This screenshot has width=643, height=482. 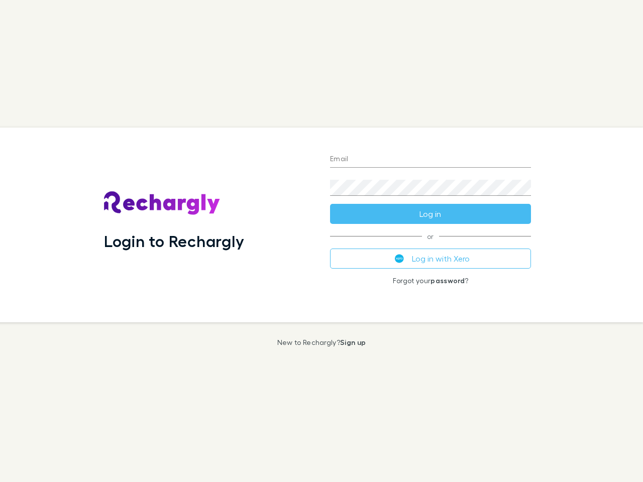 What do you see at coordinates (430, 281) in the screenshot?
I see `p: Forgot your ?` at bounding box center [430, 281].